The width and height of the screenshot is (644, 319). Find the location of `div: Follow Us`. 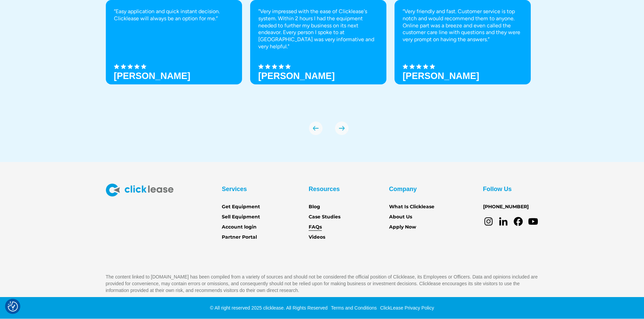

div: Follow Us is located at coordinates (497, 190).